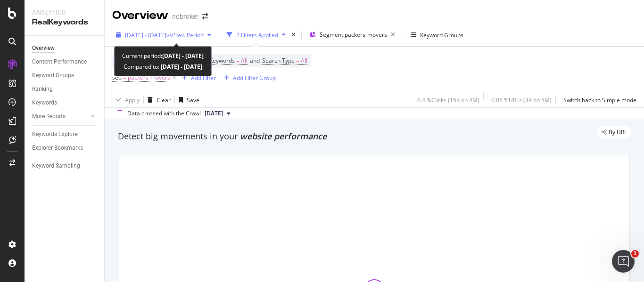  I want to click on div: Data crossed with the Crawl, so click(164, 114).